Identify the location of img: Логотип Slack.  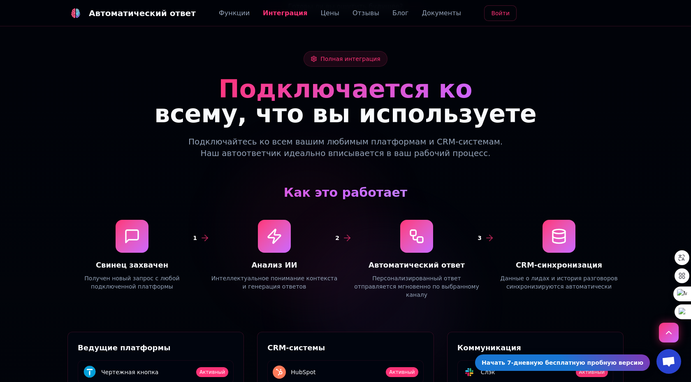
(469, 372).